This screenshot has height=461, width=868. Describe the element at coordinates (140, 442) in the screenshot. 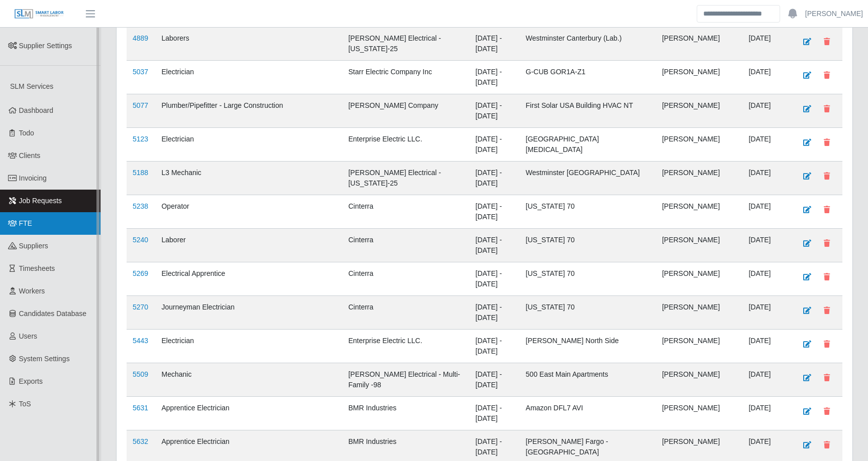

I see `a: 5632` at that location.